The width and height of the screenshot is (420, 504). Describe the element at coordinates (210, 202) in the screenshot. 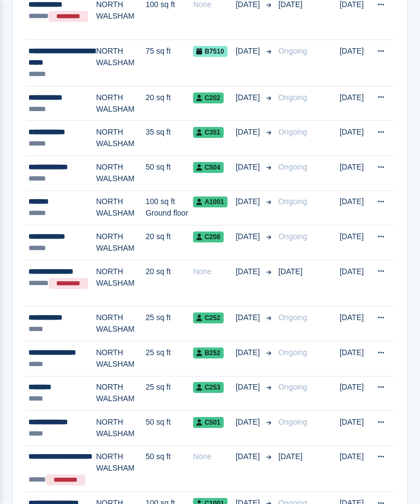

I see `span: A1001` at that location.